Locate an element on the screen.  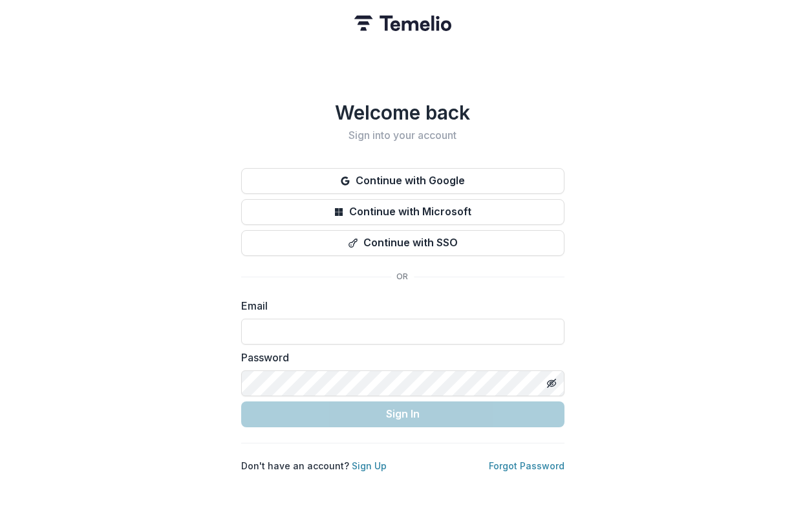
a: Sign Up is located at coordinates (370, 466).